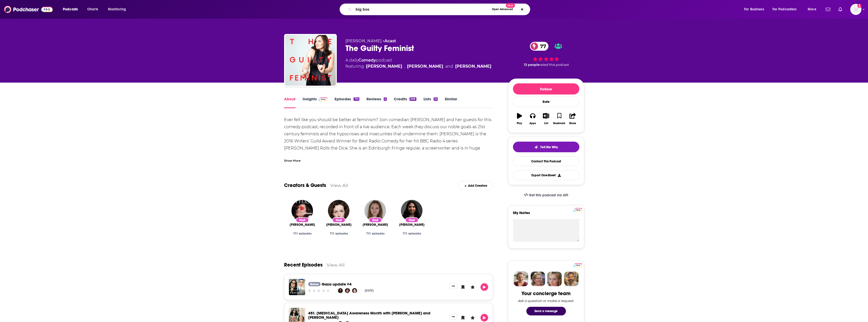 Image resolution: width=868 pixels, height=322 pixels. I want to click on a: Acast, so click(390, 41).